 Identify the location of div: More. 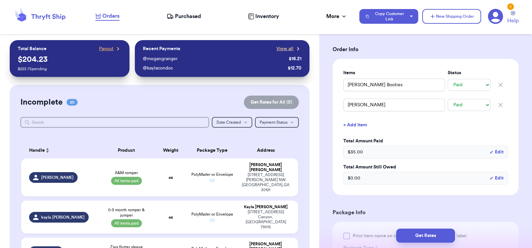
(337, 16).